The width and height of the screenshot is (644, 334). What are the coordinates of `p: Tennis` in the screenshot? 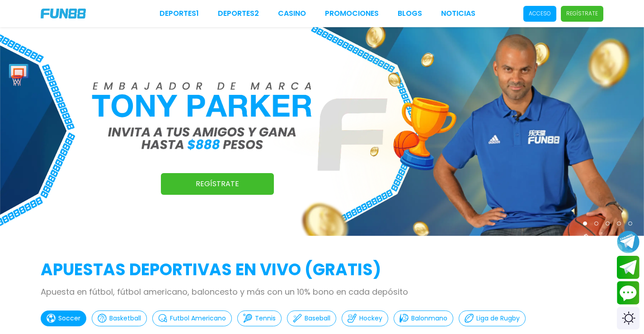 It's located at (266, 318).